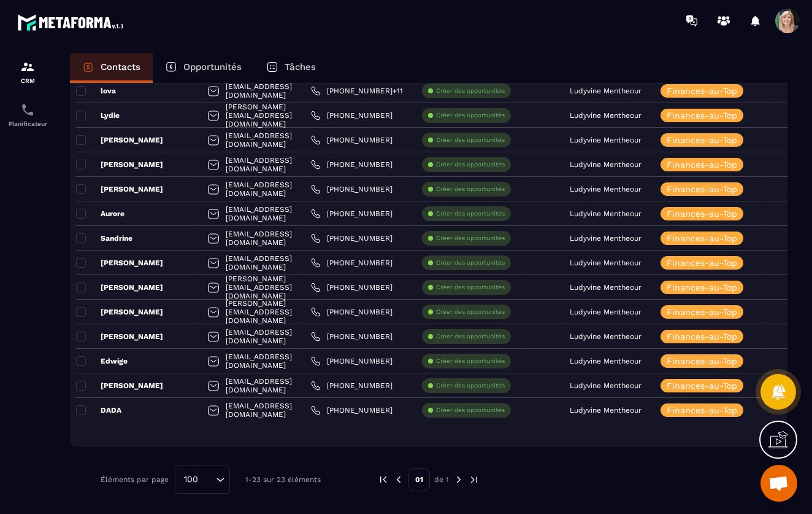 This screenshot has width=812, height=514. Describe the element at coordinates (134, 480) in the screenshot. I see `p: Éléments par page` at that location.